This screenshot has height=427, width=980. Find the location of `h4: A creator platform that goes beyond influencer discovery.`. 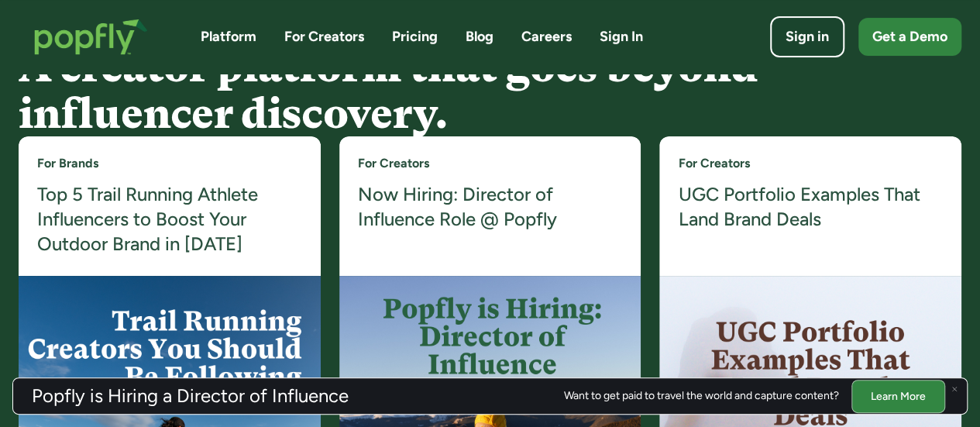

h4: A creator platform that goes beyond influencer discovery. is located at coordinates (490, 90).